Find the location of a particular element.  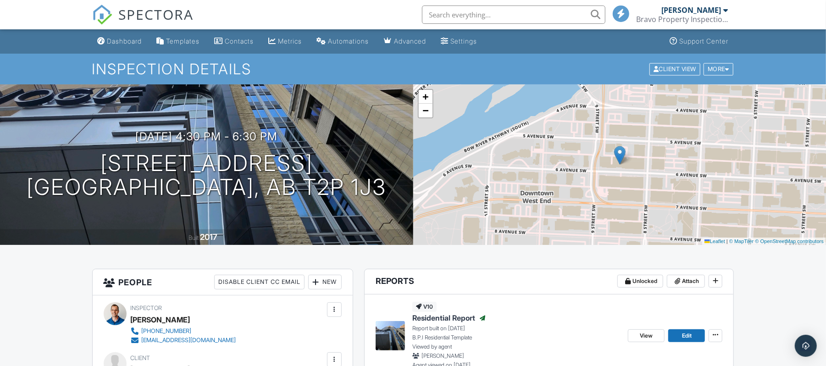

a: SPECTORA is located at coordinates (143, 22).